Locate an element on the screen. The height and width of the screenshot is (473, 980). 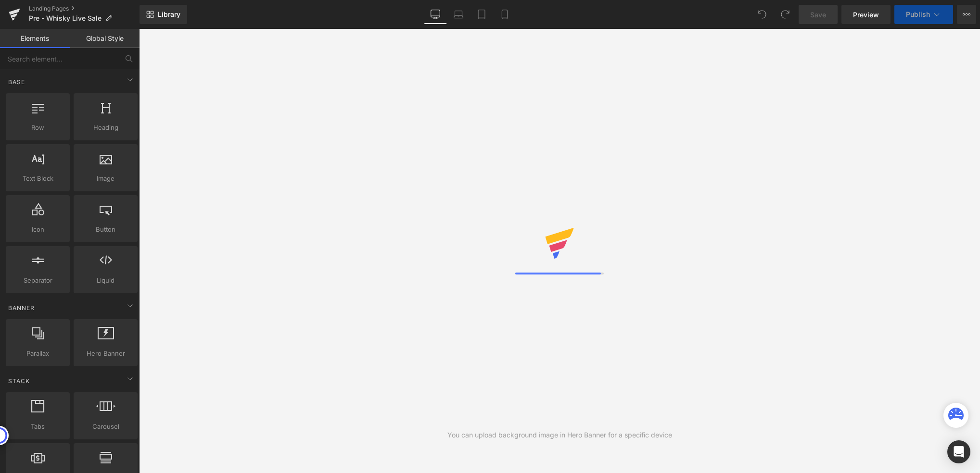
a: New Library is located at coordinates (163, 15).